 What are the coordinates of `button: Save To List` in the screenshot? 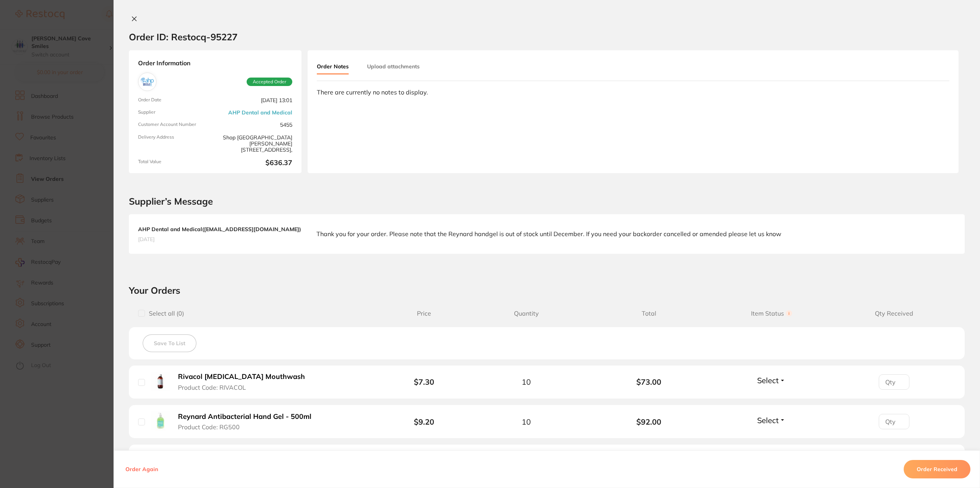 It's located at (170, 343).